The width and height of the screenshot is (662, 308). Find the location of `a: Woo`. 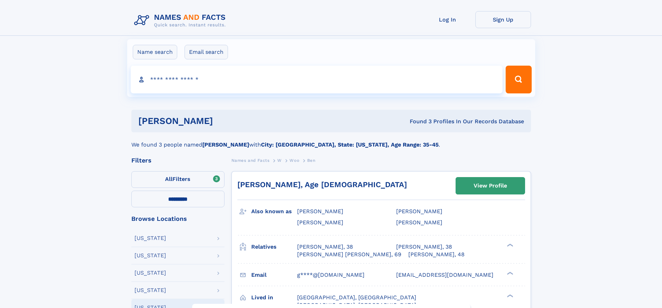

a: Woo is located at coordinates (294, 160).